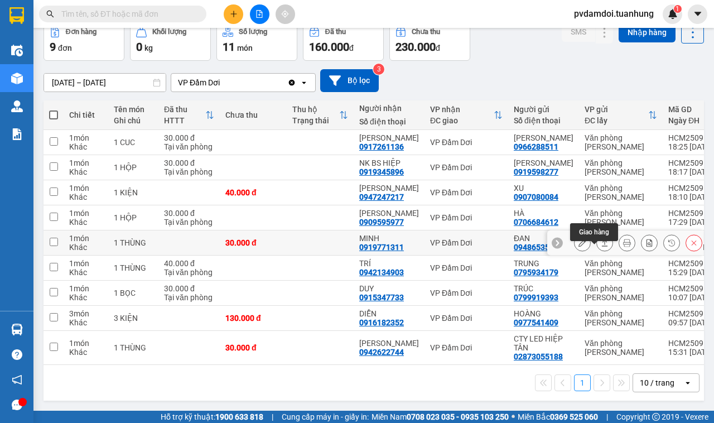 This screenshot has width=714, height=423. Describe the element at coordinates (536, 147) in the screenshot. I see `div: 0966288511` at that location.